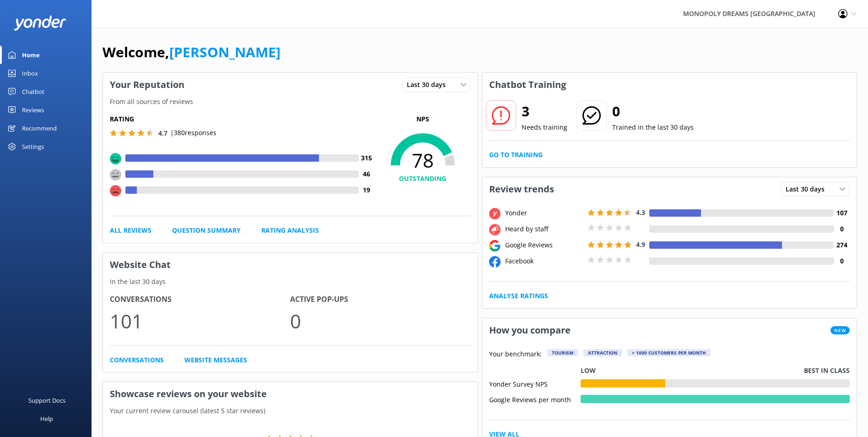 This screenshot has height=437, width=868. Describe the element at coordinates (33, 92) in the screenshot. I see `div: Chatbot` at that location.